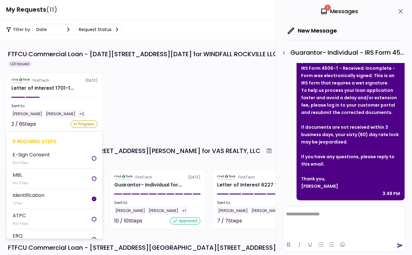 The height and width of the screenshot is (255, 412). What do you see at coordinates (288, 245) in the screenshot?
I see `button: Bold` at bounding box center [288, 245].